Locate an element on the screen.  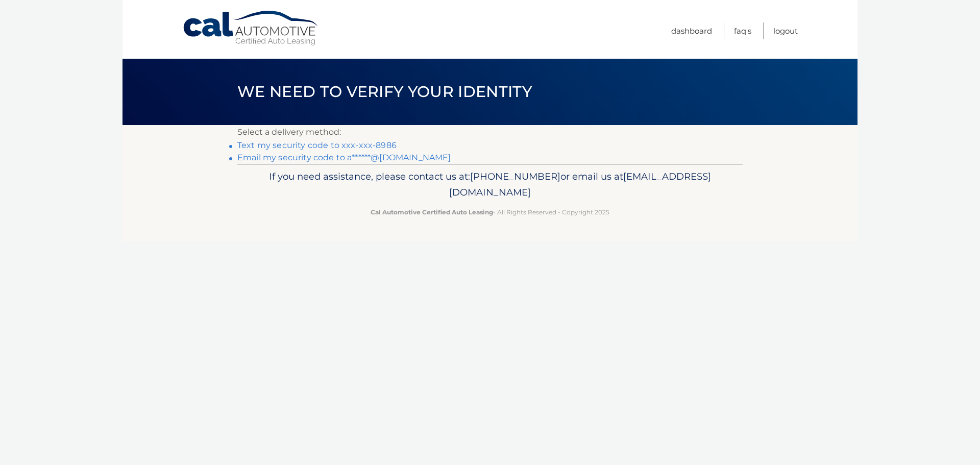
a: Text my security code to xxx-xxx-8986 is located at coordinates (317, 145).